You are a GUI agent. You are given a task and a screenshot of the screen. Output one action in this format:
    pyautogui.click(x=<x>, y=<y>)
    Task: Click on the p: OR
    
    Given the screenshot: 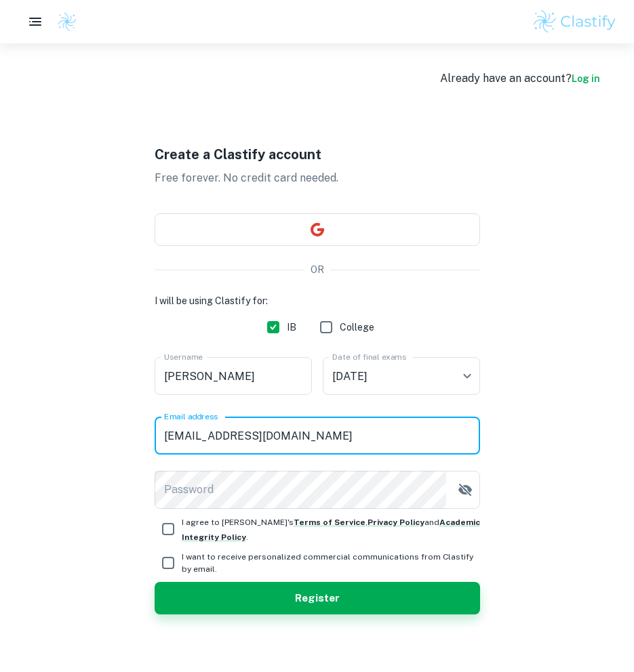 What is the action you would take?
    pyautogui.click(x=317, y=270)
    